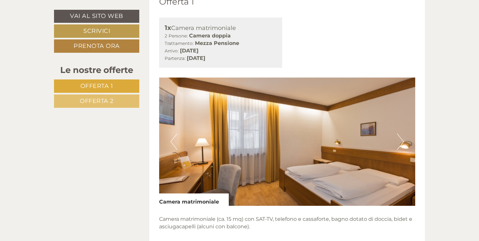  Describe the element at coordinates (170, 49) in the screenshot. I see `small: 12:55` at that location.